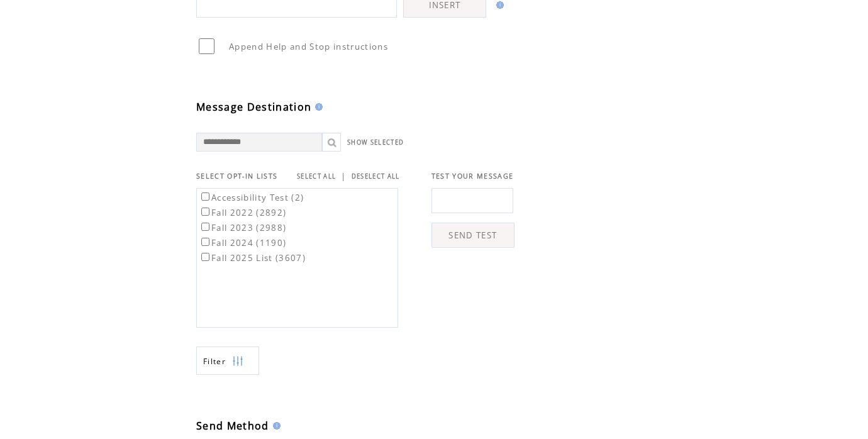  What do you see at coordinates (205, 211) in the screenshot?
I see `input: Fall 2022 (2892)` at bounding box center [205, 211].